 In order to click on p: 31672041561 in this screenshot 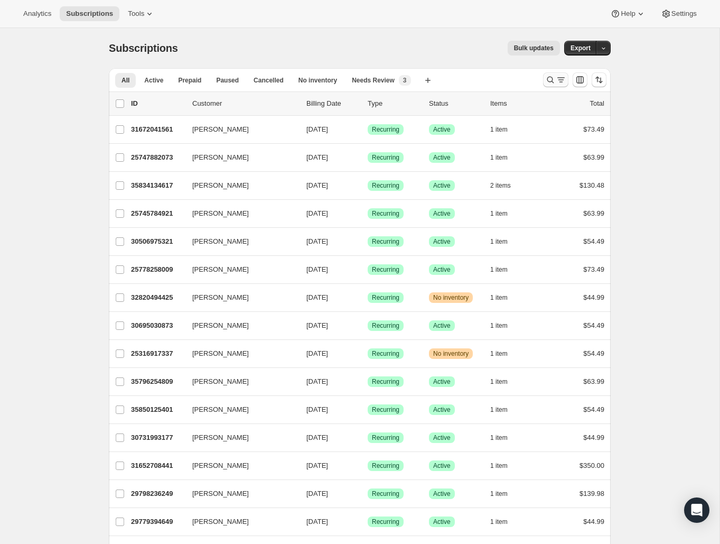, I will do `click(157, 129)`.